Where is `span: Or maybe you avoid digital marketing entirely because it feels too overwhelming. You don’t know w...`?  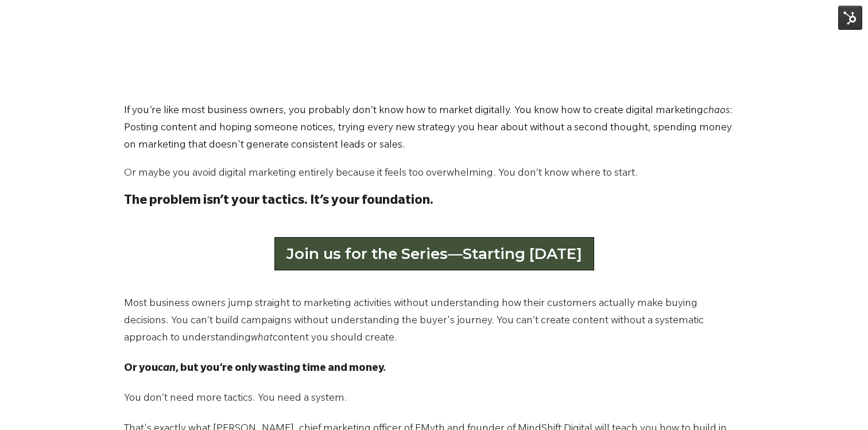 span: Or maybe you avoid digital marketing entirely because it feels too overwhelming. You don’t know w... is located at coordinates (380, 174).